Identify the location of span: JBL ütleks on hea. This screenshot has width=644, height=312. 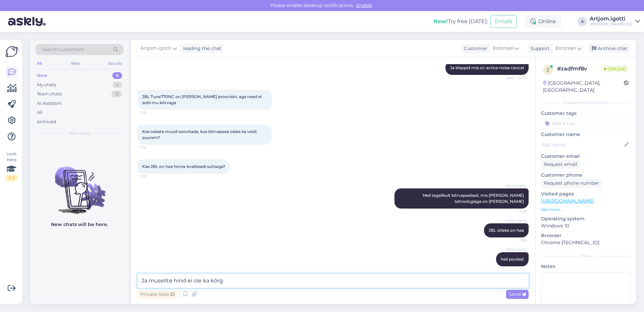
(506, 230).